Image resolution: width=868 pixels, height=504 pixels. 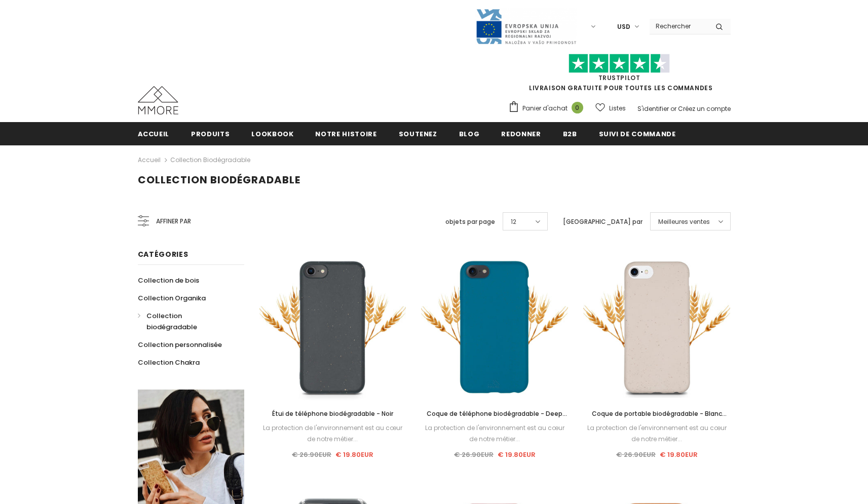 What do you see at coordinates (469, 134) in the screenshot?
I see `a: Blog` at bounding box center [469, 134].